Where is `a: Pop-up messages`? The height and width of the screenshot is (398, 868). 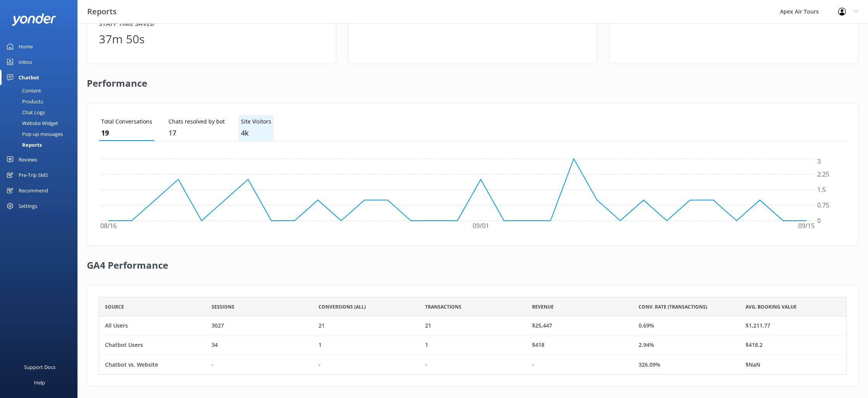 a: Pop-up messages is located at coordinates (41, 134).